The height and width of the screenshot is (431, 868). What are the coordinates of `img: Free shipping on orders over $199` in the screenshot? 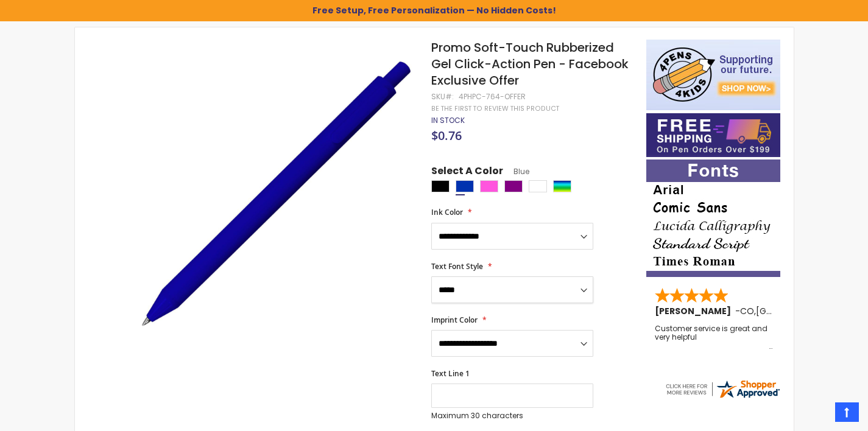 It's located at (714, 135).